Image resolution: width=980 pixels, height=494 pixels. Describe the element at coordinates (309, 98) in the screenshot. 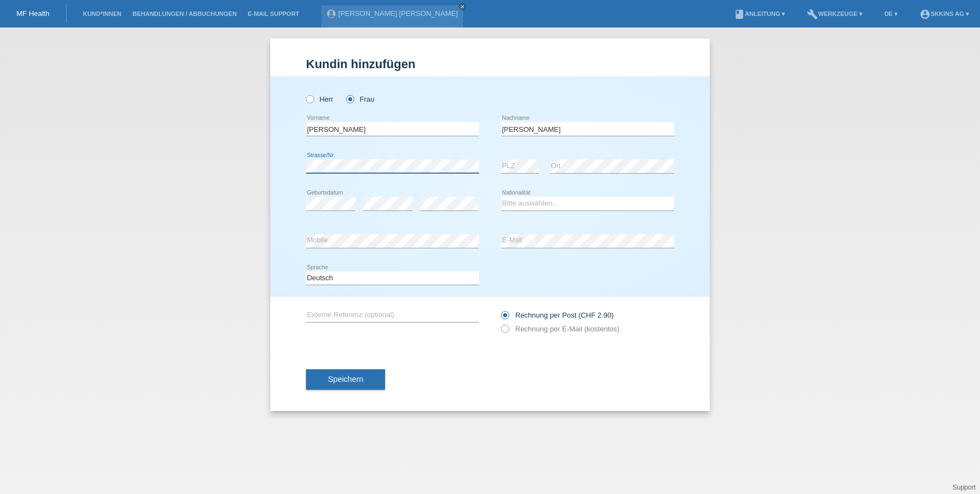

I see `input: Herr` at that location.